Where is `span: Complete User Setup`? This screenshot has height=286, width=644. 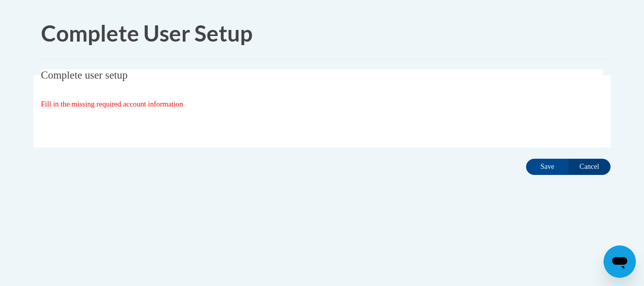
span: Complete User Setup is located at coordinates (147, 33).